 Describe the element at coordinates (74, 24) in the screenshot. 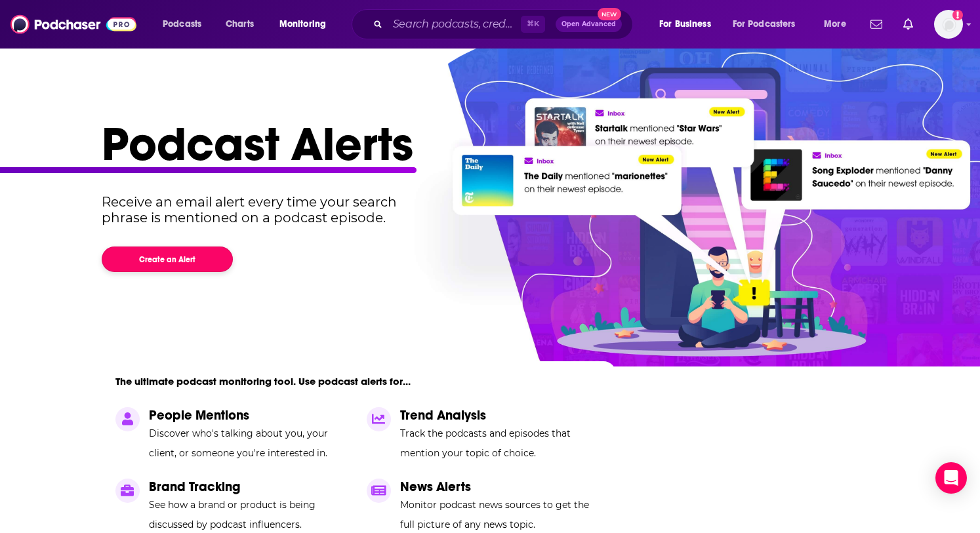

I see `img: Podchaser - Follow, Share and Rate Podcasts` at that location.